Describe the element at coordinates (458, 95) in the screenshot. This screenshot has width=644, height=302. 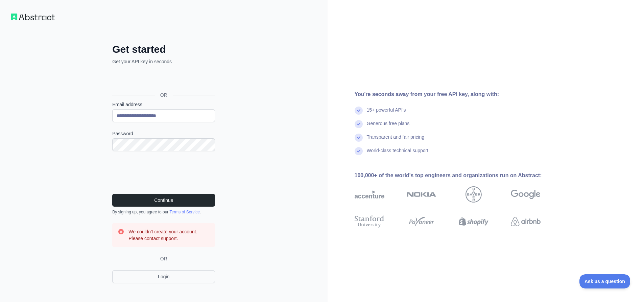
I see `div: You're seconds away from your free API key, along with:` at that location.